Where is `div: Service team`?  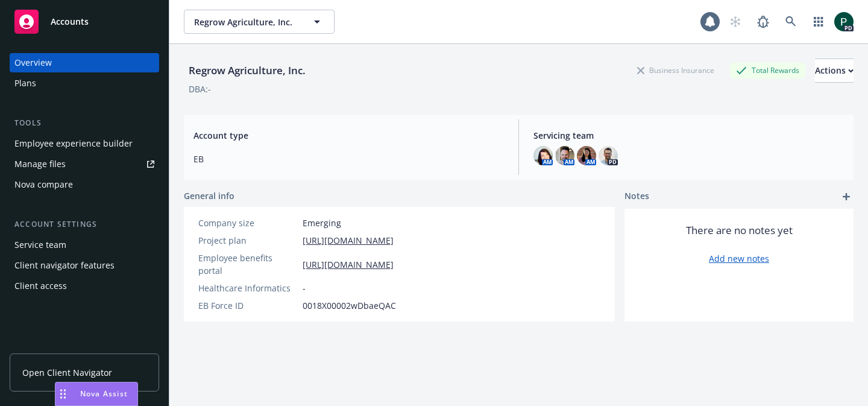 div: Service team is located at coordinates (40, 244).